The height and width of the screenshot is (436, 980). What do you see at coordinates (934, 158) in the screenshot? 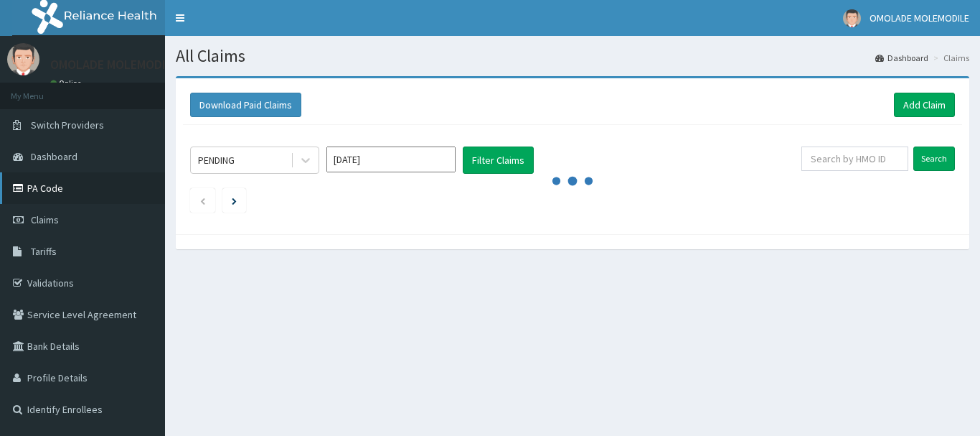
I see `input: Search` at bounding box center [934, 158].